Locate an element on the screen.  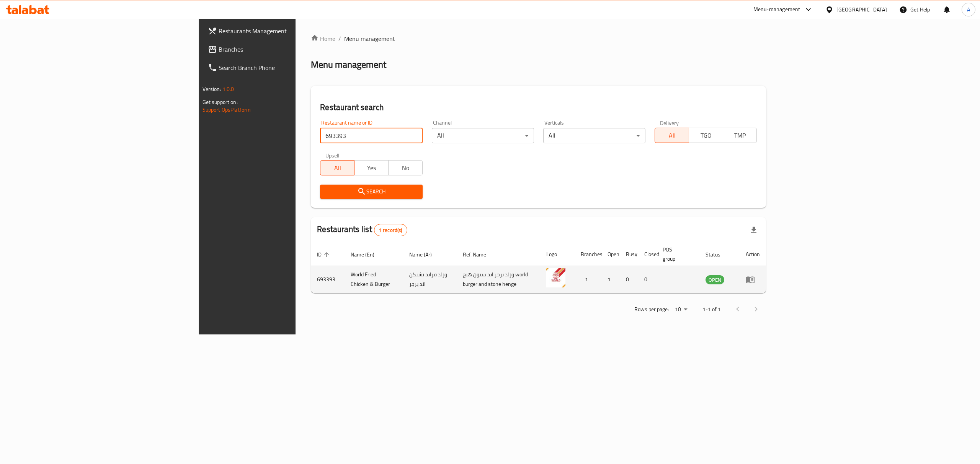
span: Branches is located at coordinates (287, 49).